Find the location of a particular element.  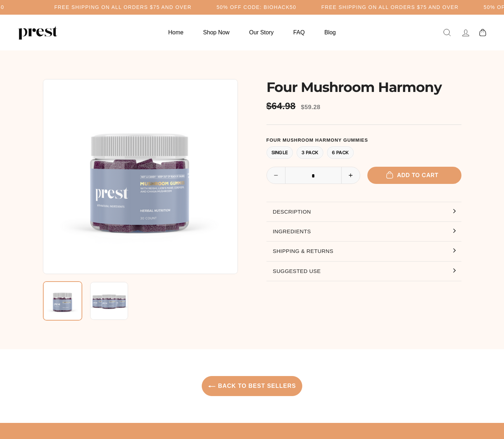

a: Home is located at coordinates (175, 32).